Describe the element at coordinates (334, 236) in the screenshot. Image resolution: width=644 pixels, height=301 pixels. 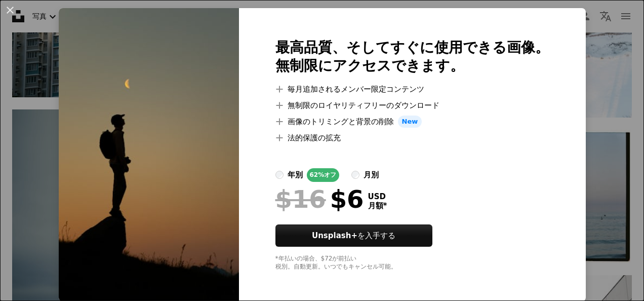
I see `strong: Unsplash+` at that location.